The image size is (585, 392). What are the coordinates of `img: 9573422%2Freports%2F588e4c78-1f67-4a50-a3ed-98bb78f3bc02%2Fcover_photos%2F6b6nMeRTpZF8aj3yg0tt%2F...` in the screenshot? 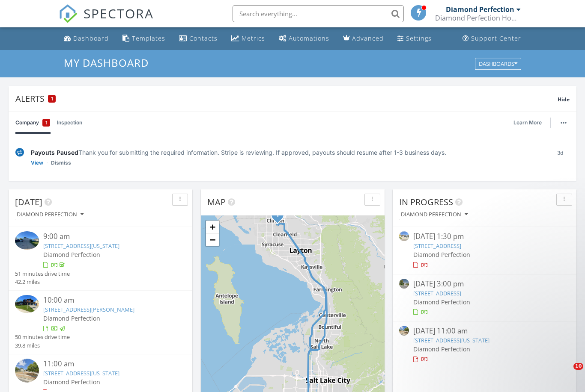 It's located at (27, 240).